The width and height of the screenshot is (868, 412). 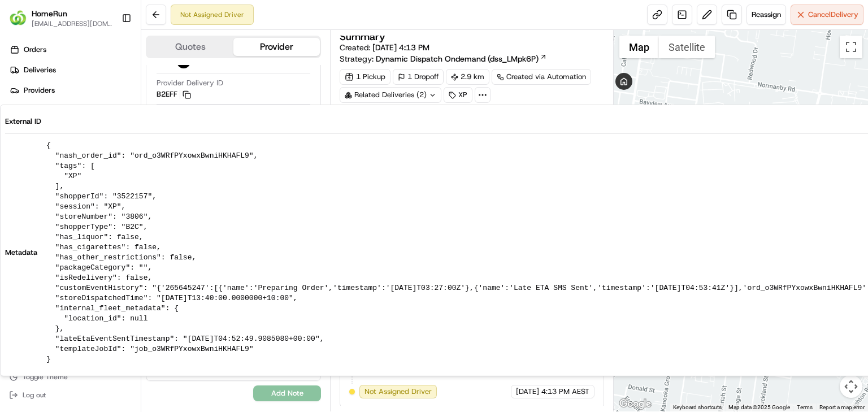 I want to click on button: Show satellite imagery, so click(x=686, y=47).